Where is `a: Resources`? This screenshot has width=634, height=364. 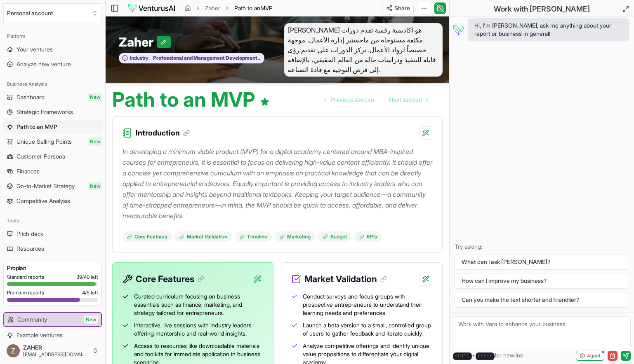 a: Resources is located at coordinates (53, 249).